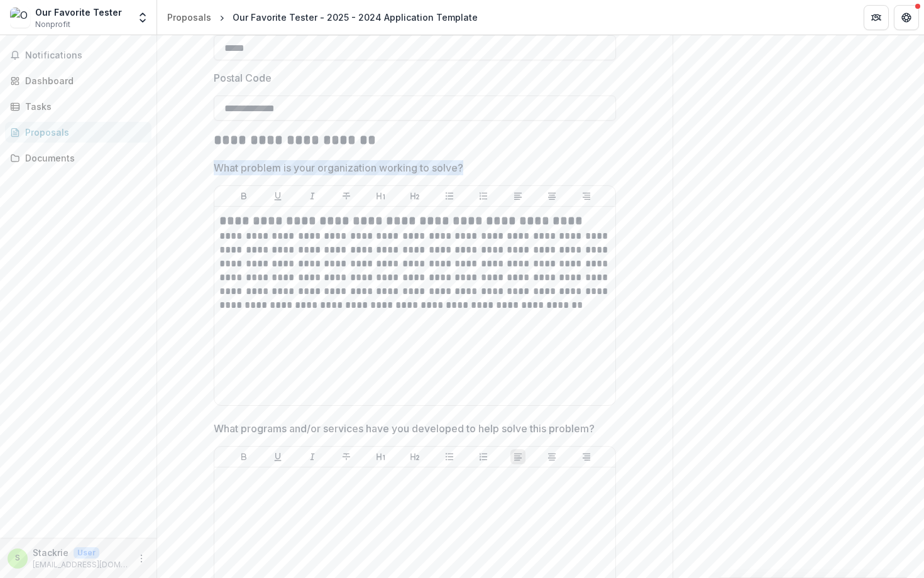  Describe the element at coordinates (53, 24) in the screenshot. I see `span: Nonprofit` at that location.